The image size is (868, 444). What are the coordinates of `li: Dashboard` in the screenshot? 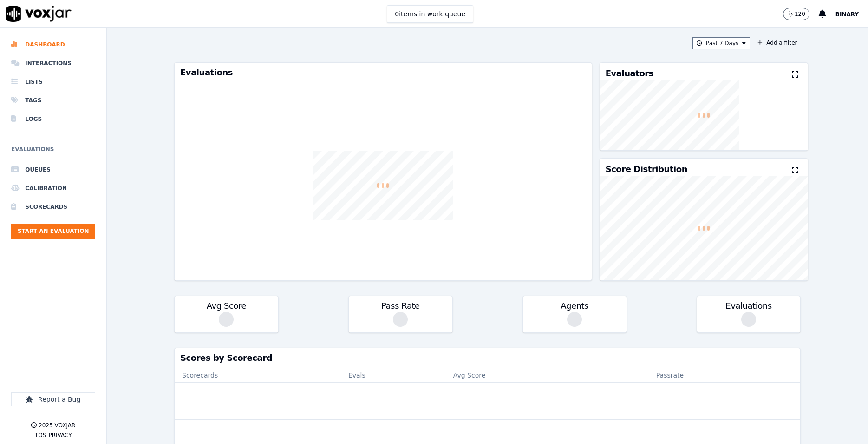 It's located at (53, 44).